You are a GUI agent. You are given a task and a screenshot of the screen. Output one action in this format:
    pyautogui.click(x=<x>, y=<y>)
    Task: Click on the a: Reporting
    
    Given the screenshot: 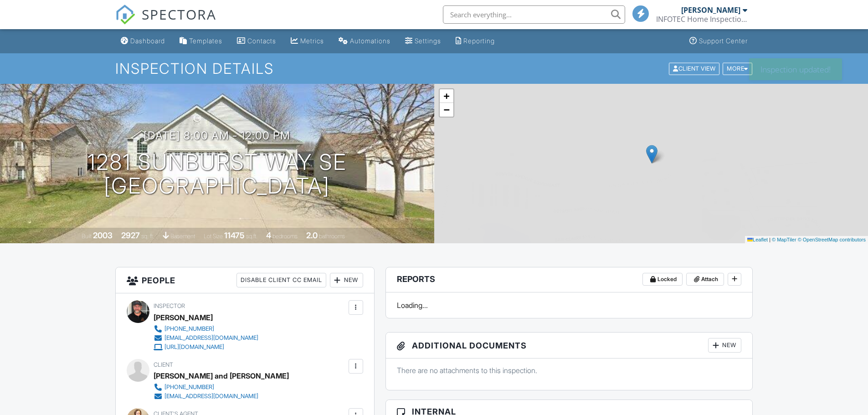 What is the action you would take?
    pyautogui.click(x=475, y=41)
    